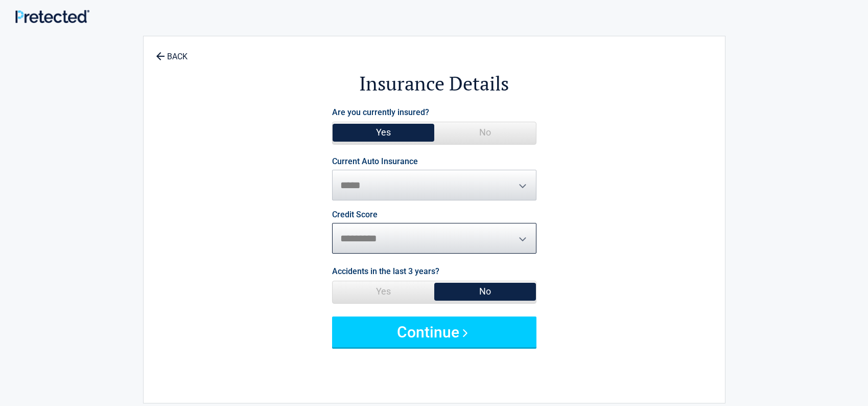  Describe the element at coordinates (355, 215) in the screenshot. I see `label: Credit Score` at that location.